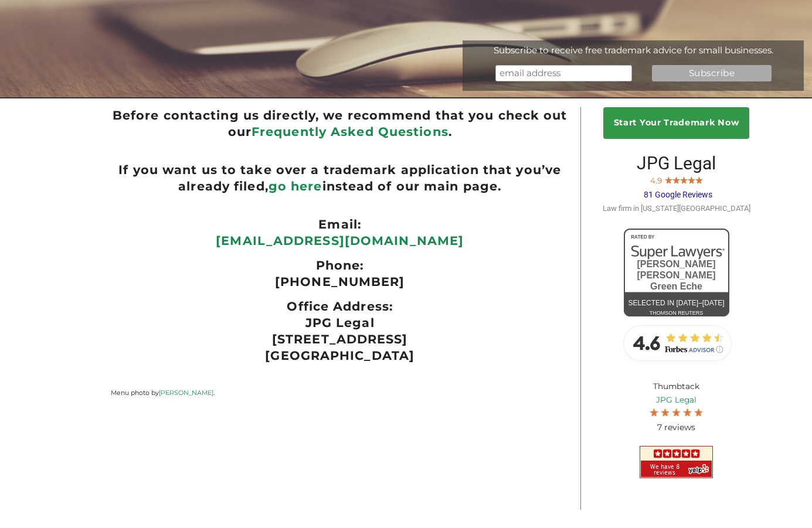 The width and height of the screenshot is (812, 528). Describe the element at coordinates (339, 178) in the screenshot. I see `ul: If you want us to take over a trademark application that you’ve already filed, instead of our mai...` at that location.